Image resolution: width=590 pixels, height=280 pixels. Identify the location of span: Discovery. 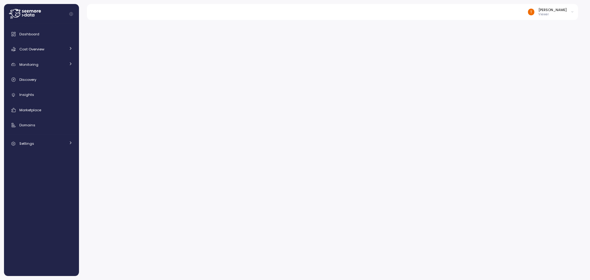
(28, 80).